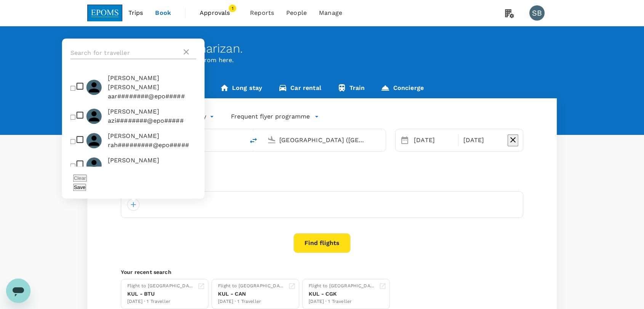  What do you see at coordinates (153, 170) in the screenshot?
I see `p: abd######@int###########` at bounding box center [153, 170].